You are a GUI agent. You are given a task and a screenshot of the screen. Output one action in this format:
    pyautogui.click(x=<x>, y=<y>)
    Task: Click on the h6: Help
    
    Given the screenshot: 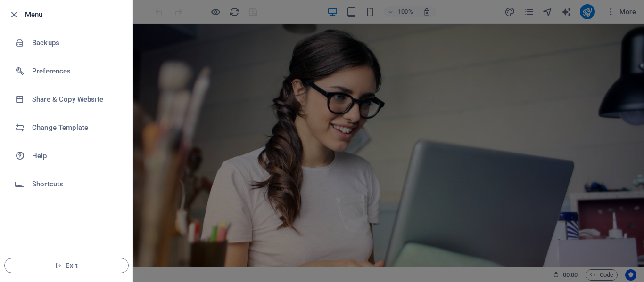 What is the action you would take?
    pyautogui.click(x=76, y=156)
    